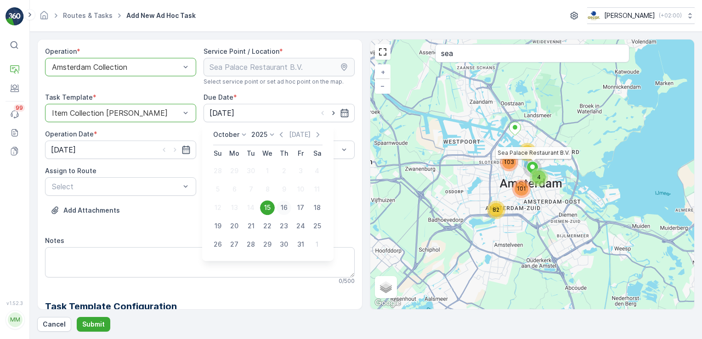  What do you see at coordinates (234, 189) in the screenshot?
I see `div: 6` at bounding box center [234, 189].